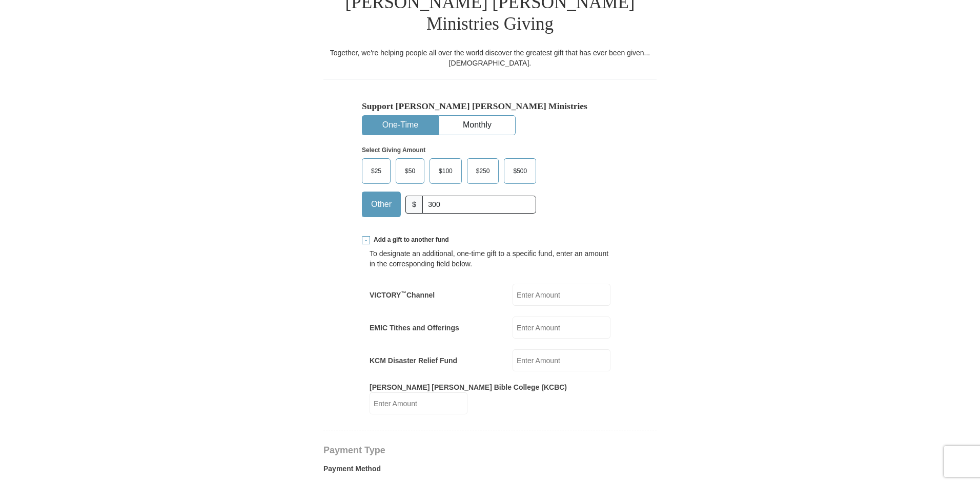  Describe the element at coordinates (445, 171) in the screenshot. I see `span: $100` at that location.